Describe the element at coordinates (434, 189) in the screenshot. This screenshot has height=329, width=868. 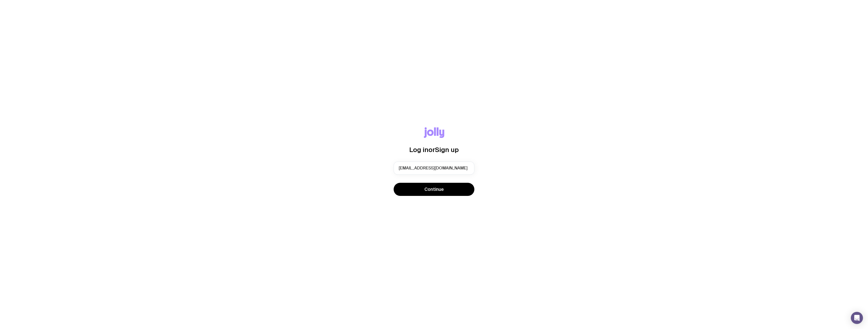
I see `span: Continue` at that location.